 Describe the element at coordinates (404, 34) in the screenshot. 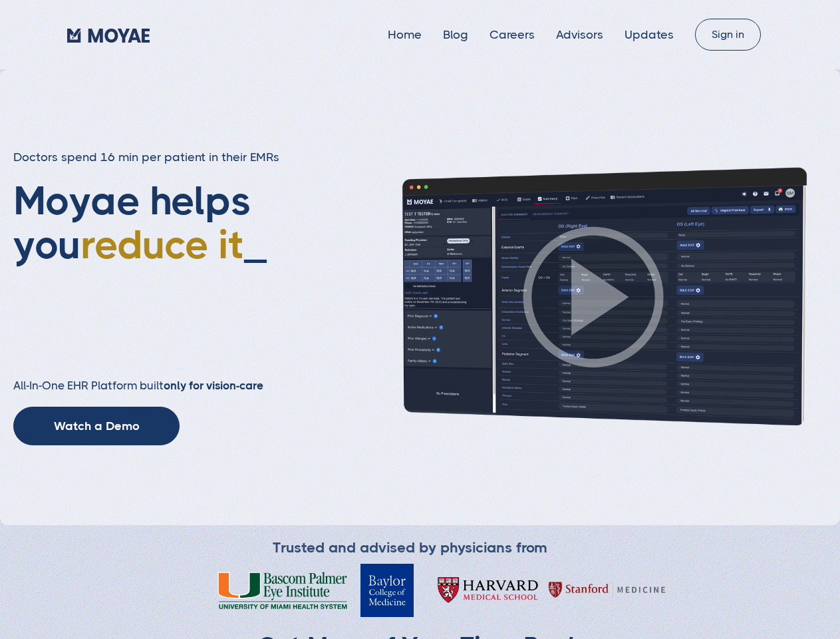

I see `a: Home` at that location.